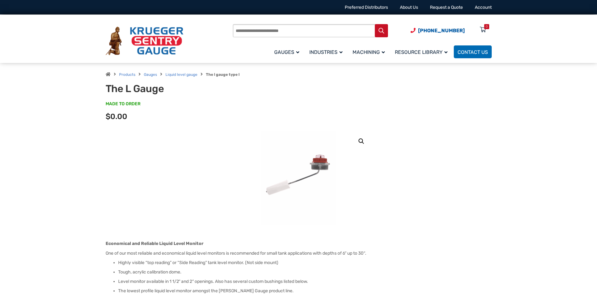 The height and width of the screenshot is (296, 597). I want to click on a: Products, so click(127, 75).